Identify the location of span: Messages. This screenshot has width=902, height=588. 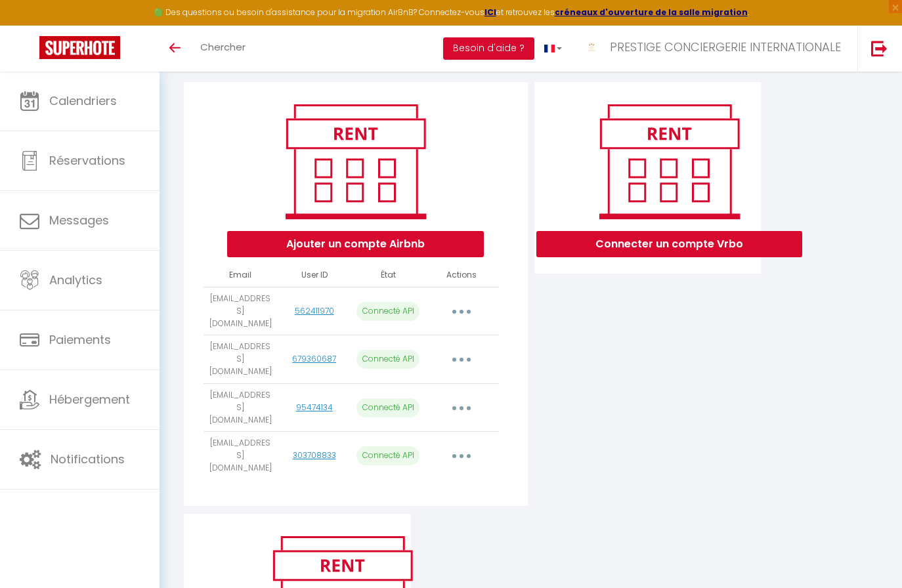
(79, 220).